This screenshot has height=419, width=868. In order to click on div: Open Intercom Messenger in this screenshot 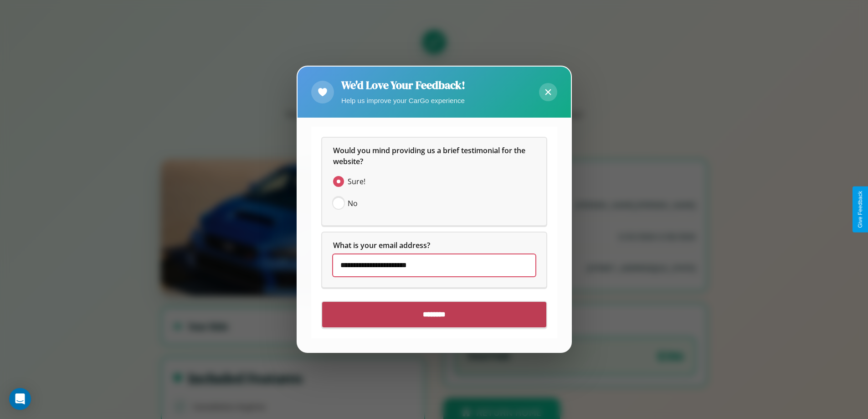, I will do `click(20, 399)`.